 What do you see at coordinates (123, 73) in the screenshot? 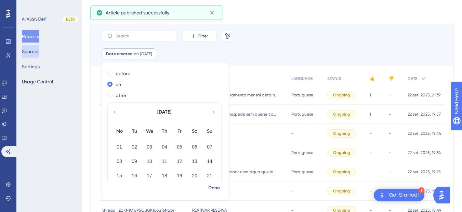
I see `label: before` at bounding box center [123, 73].